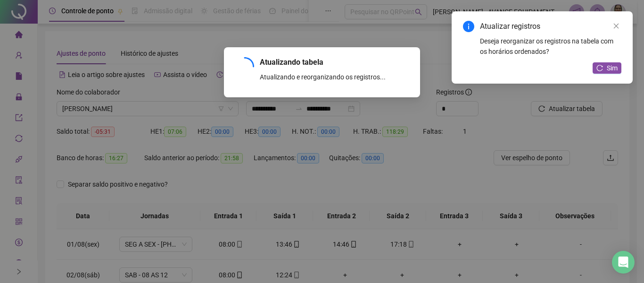 This screenshot has width=644, height=283. What do you see at coordinates (245, 67) in the screenshot?
I see `span: loading` at bounding box center [245, 67].